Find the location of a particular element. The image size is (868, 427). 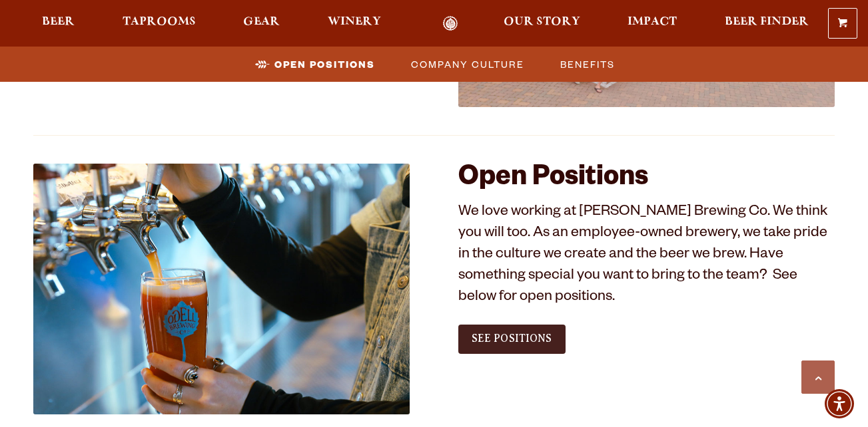

a: Impact is located at coordinates (653, 24).